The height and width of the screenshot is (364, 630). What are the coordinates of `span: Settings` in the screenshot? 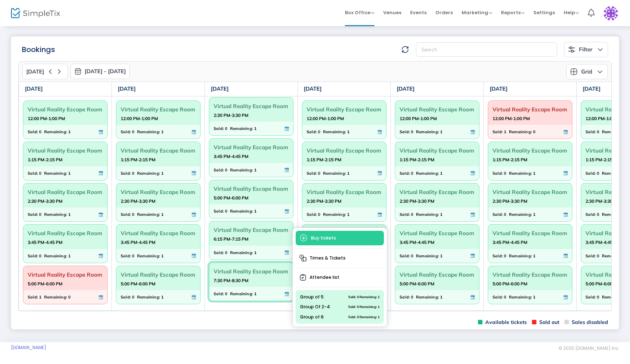 It's located at (544, 12).